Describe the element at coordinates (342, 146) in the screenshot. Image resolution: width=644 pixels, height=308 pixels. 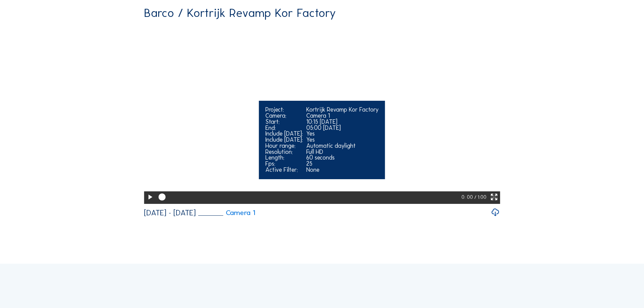
I see `div: Automatic daylight` at that location.